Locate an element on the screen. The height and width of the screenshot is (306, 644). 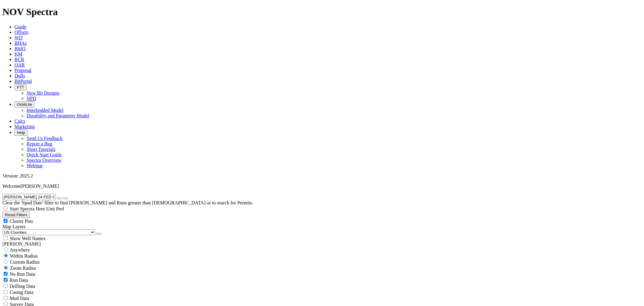
a: Short Tutorials is located at coordinates (41, 149).